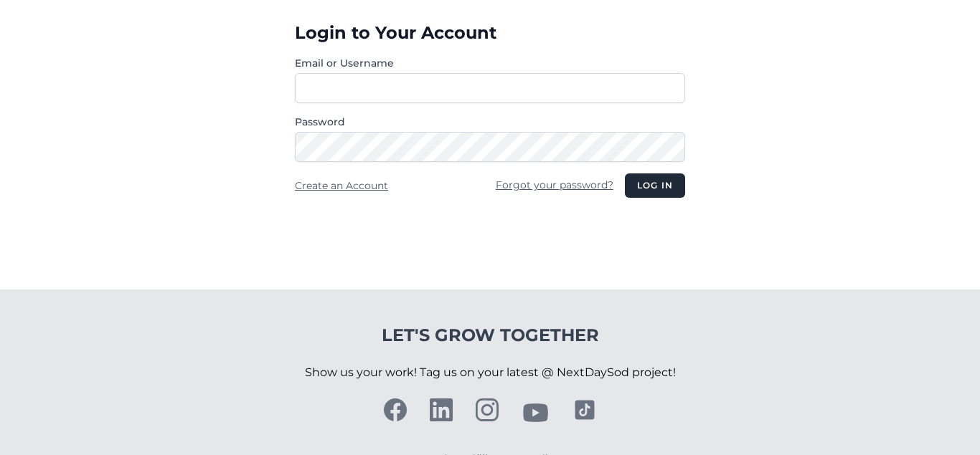 This screenshot has width=980, height=455. What do you see at coordinates (490, 122) in the screenshot?
I see `label: Password` at bounding box center [490, 122].